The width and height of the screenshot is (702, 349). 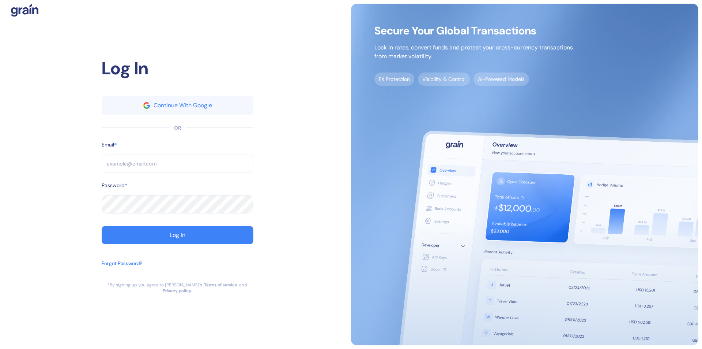 I want to click on img: google, so click(x=147, y=105).